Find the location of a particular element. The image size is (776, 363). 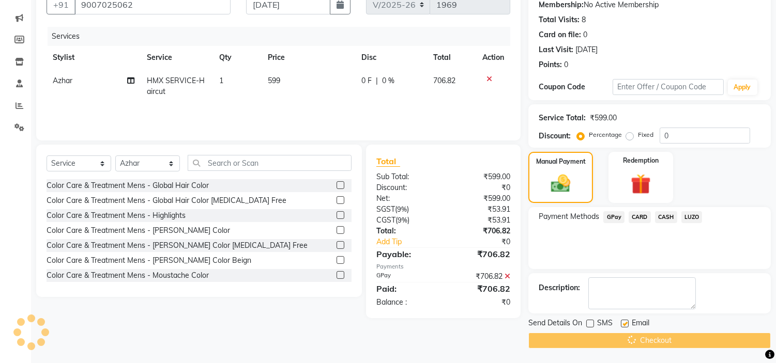

th: Stylist is located at coordinates (94, 57).